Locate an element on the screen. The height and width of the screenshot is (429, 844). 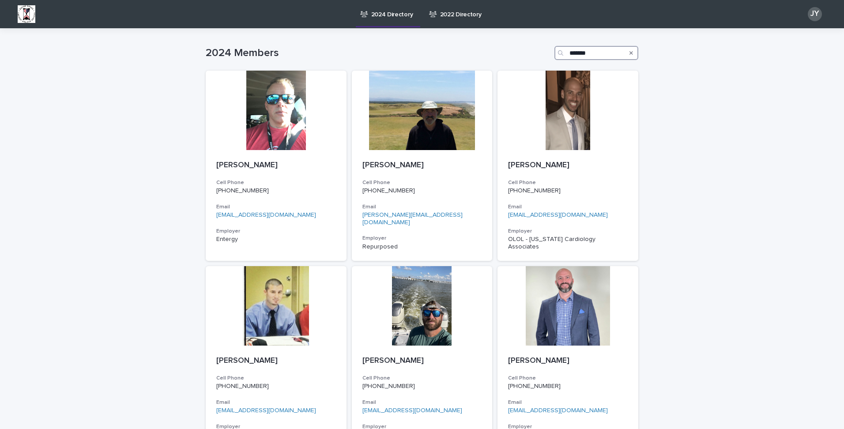
p: Entergy is located at coordinates (276, 239).